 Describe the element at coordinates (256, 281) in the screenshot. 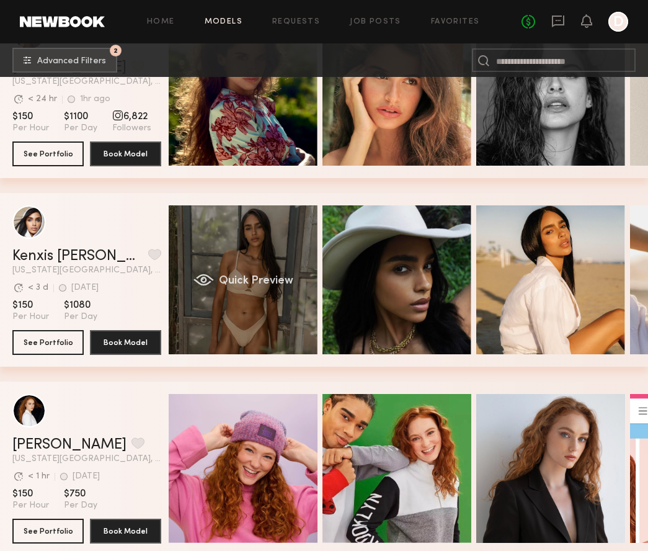

I see `span: Quick Preview` at that location.